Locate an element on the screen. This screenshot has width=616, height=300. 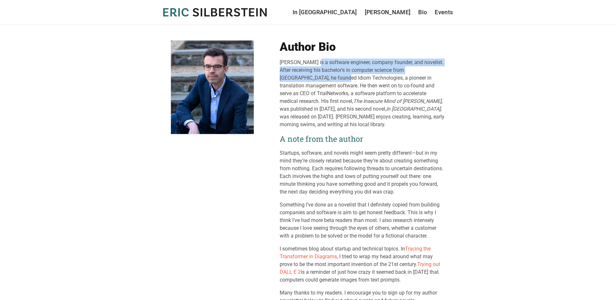
a: Events is located at coordinates (444, 12).